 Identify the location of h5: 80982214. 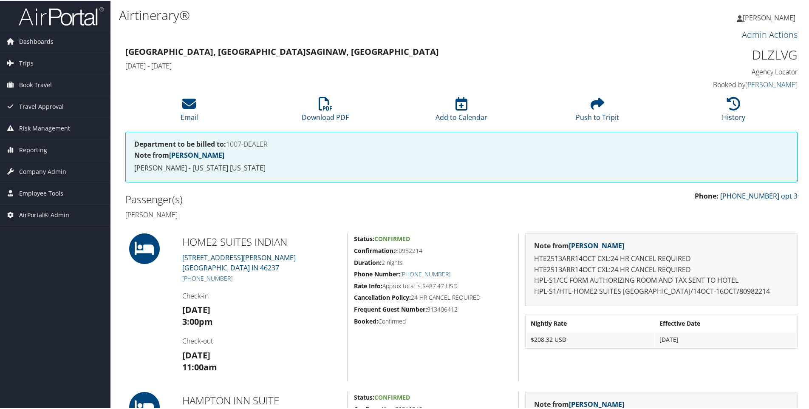
(433, 250).